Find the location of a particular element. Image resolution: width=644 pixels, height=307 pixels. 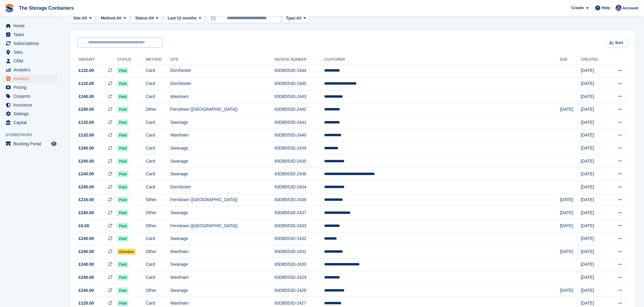

th: Site is located at coordinates (223, 60).